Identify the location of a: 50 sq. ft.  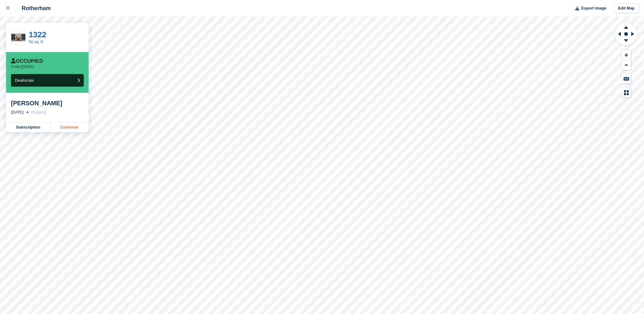
(36, 42).